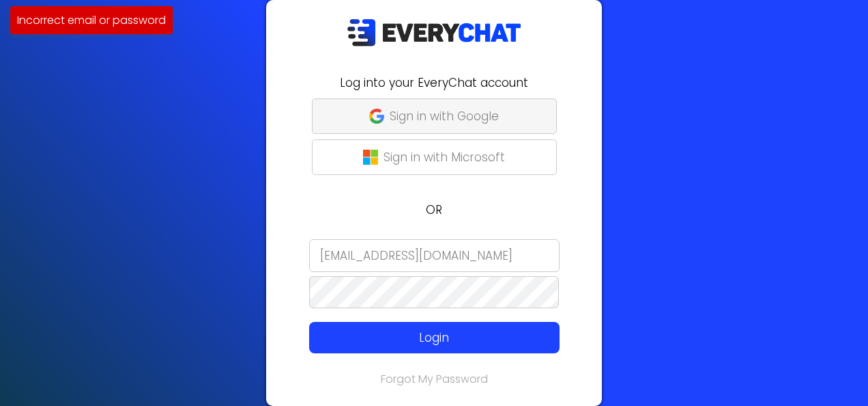 The height and width of the screenshot is (406, 868). What do you see at coordinates (434, 378) in the screenshot?
I see `a: Forgot My Password` at bounding box center [434, 378].